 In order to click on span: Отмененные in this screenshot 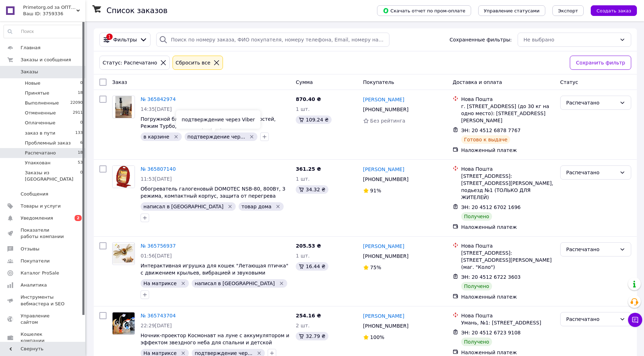, I will do `click(40, 113)`.